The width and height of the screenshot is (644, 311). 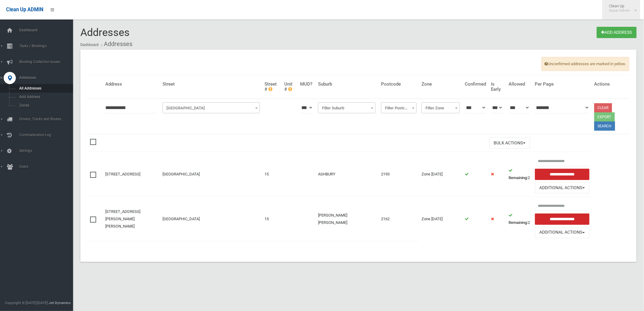 I want to click on h4: Actions, so click(x=610, y=84).